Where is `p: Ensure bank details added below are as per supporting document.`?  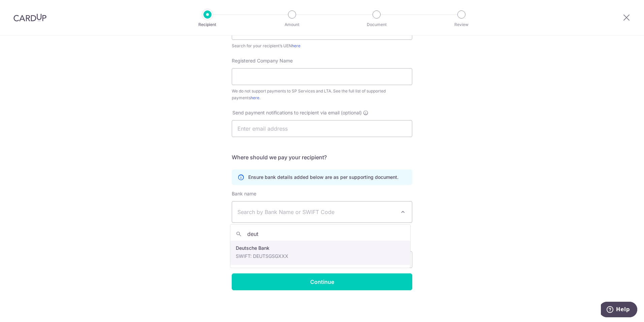
p: Ensure bank details added below are as per supporting document. is located at coordinates (323, 177).